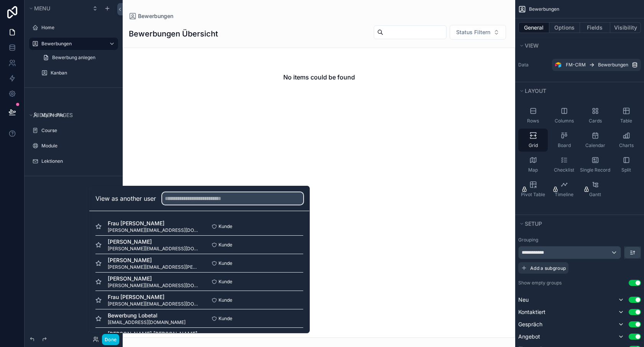 The width and height of the screenshot is (644, 347). I want to click on button: View, so click(577, 46).